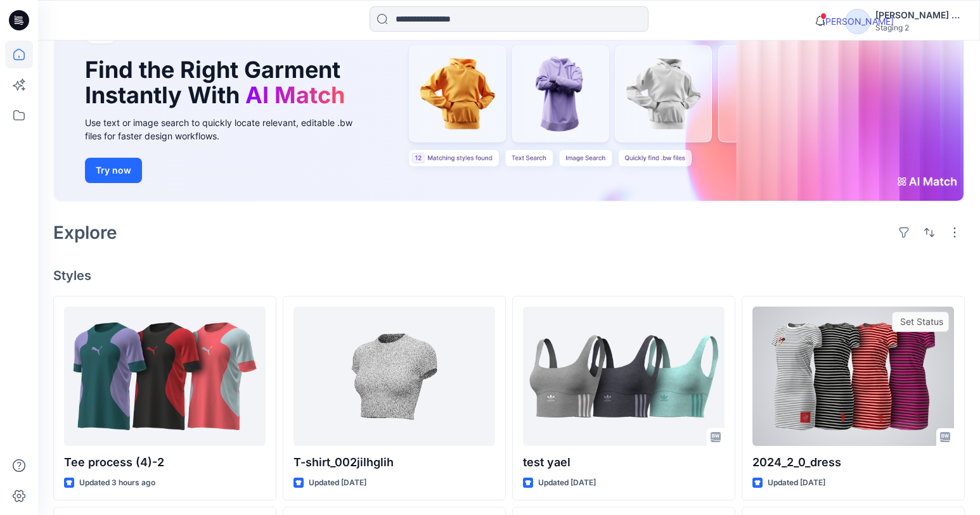  What do you see at coordinates (113, 170) in the screenshot?
I see `a: Try now` at bounding box center [113, 170].